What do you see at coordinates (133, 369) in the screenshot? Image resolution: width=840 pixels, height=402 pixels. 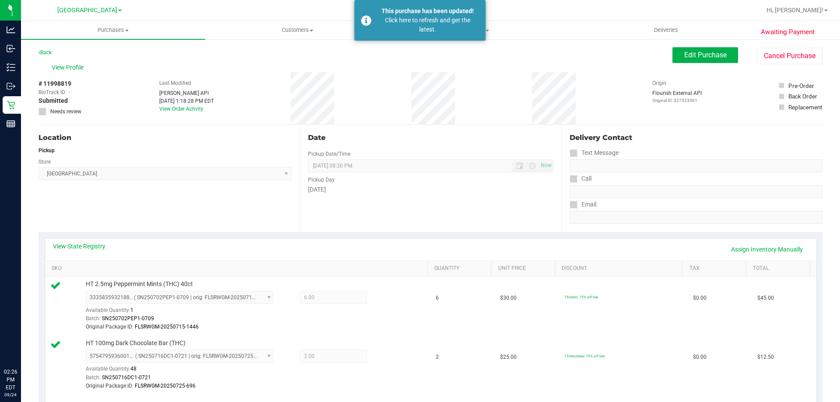 I see `span: 48` at bounding box center [133, 369].